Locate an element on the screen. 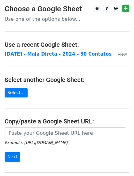 This screenshot has height=176, width=134. input: Next is located at coordinates (12, 157).